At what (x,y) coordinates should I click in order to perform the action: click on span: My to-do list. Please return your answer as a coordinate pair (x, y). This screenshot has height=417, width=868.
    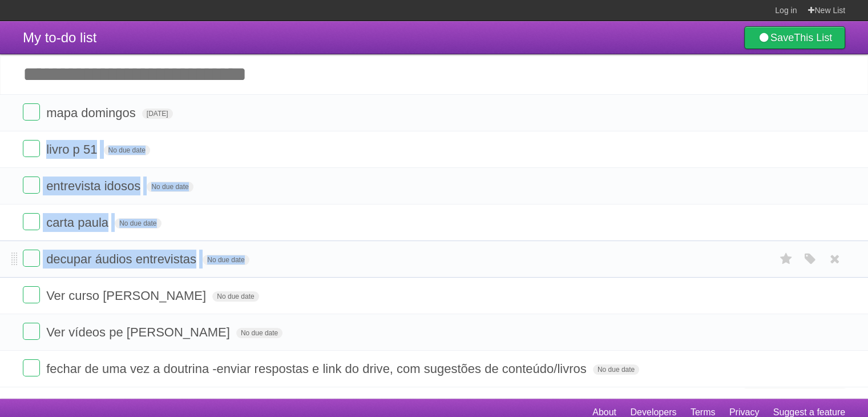
    Looking at the image, I should click on (59, 37).